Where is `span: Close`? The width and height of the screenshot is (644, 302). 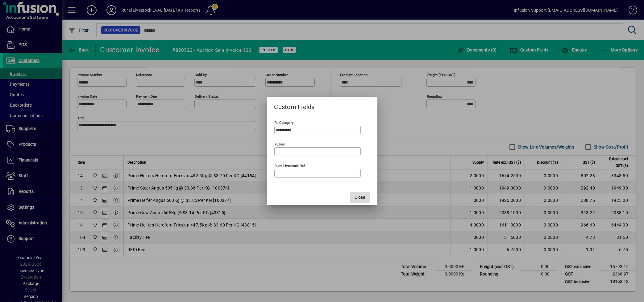 span: Close is located at coordinates (360, 197).